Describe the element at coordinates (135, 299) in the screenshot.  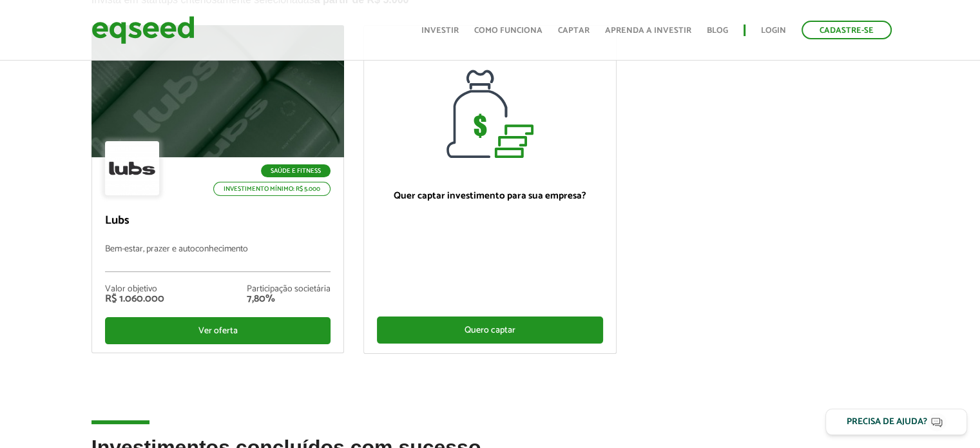
I see `div: R$ 1.060.000` at that location.